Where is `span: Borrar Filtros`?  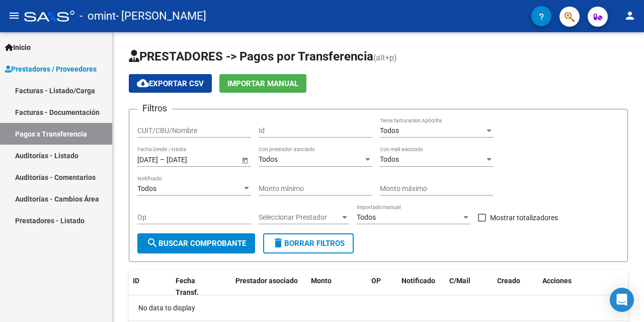
span: Borrar Filtros is located at coordinates (308, 243).